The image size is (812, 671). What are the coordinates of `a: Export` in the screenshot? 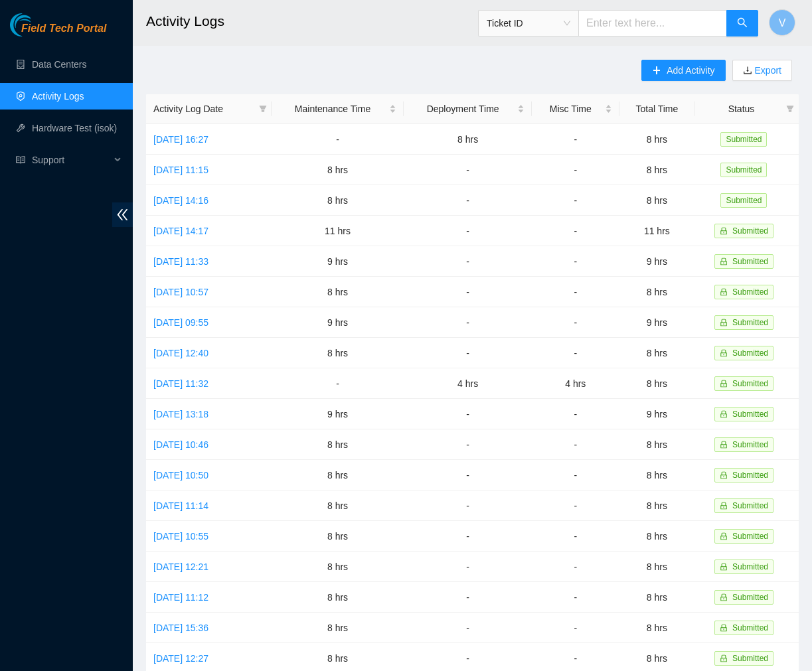 It's located at (767, 71).